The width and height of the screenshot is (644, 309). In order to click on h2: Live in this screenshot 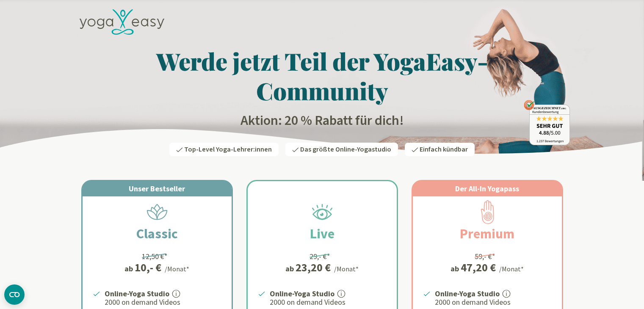, I will do `click(322, 234)`.